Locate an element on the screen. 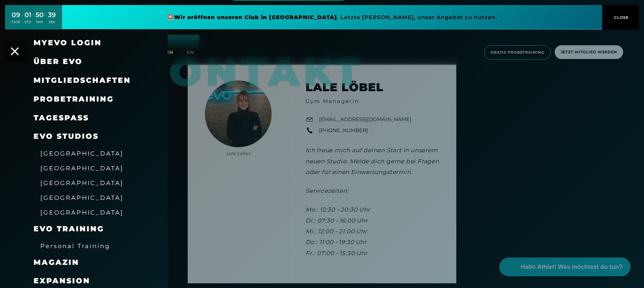 The height and width of the screenshot is (288, 644). a: MyEVO Login is located at coordinates (67, 42).